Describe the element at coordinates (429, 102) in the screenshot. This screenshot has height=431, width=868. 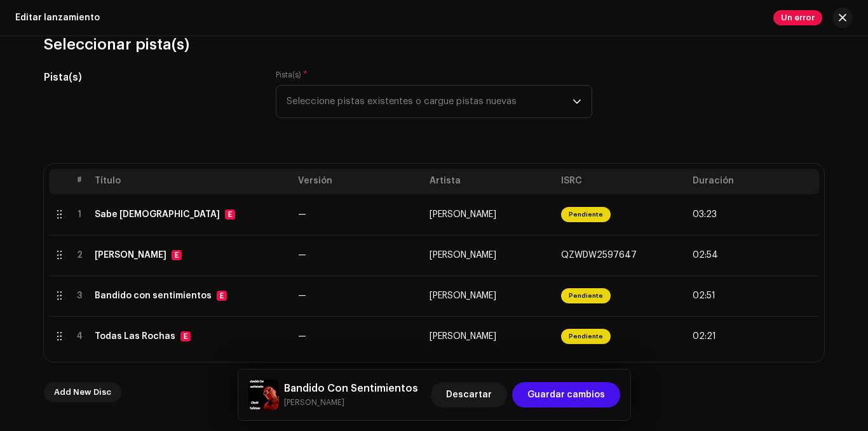
I see `span: Seleccione pistas existentes o cargue pistas nuevas` at that location.